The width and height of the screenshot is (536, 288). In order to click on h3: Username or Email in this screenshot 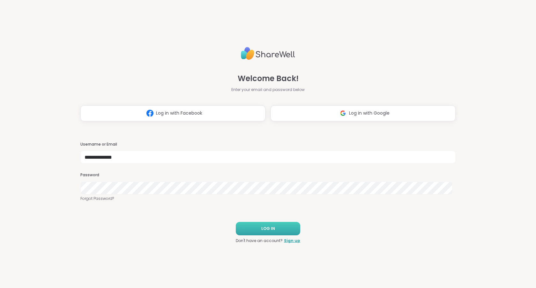, I will do `click(268, 144)`.